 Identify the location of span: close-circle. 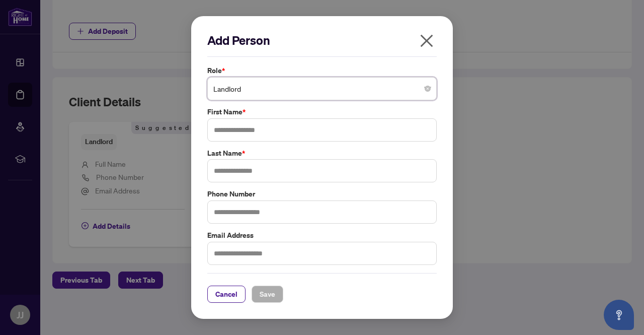
(428, 89).